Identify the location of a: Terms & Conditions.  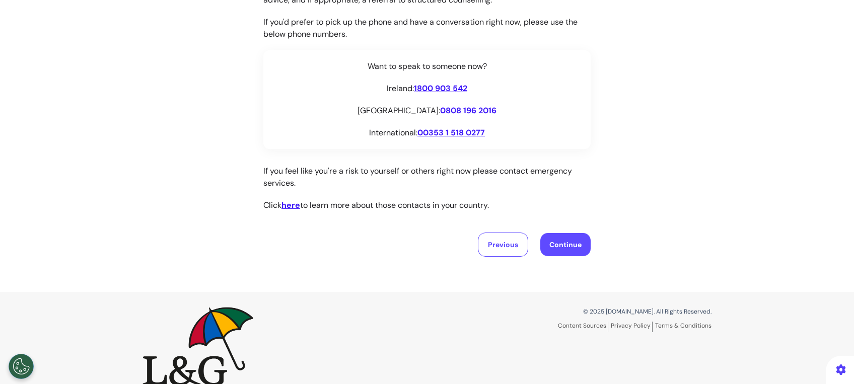
(683, 326).